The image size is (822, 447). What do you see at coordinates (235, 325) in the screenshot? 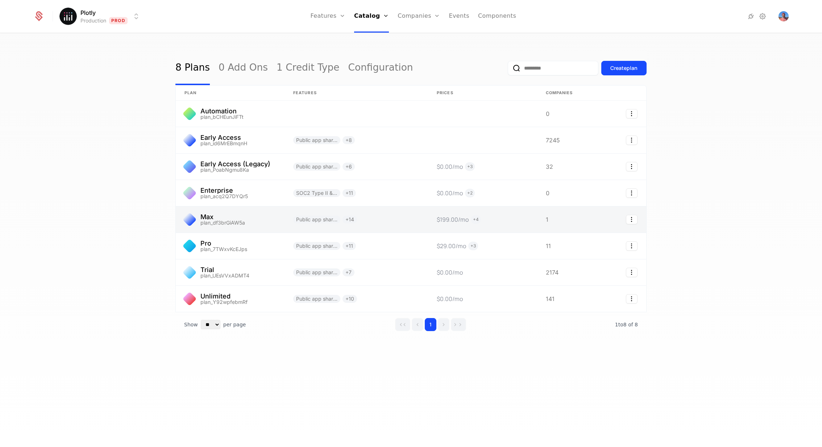
I see `span: per page` at bounding box center [235, 325].